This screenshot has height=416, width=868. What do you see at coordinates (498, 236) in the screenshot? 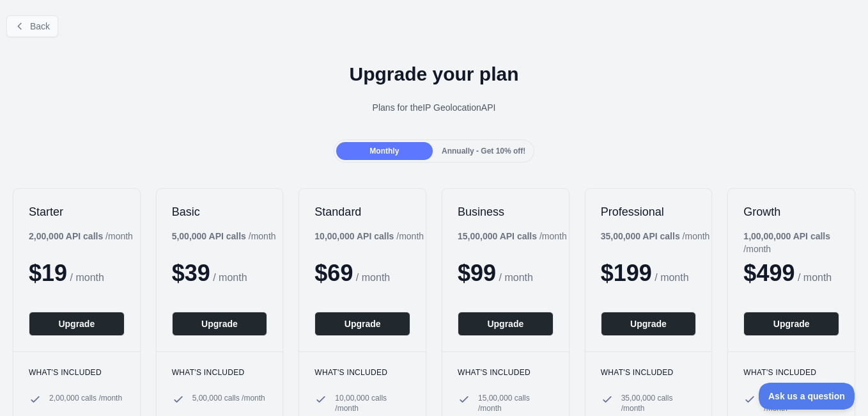
I see `b: 15,00,000 API calls` at bounding box center [498, 236].